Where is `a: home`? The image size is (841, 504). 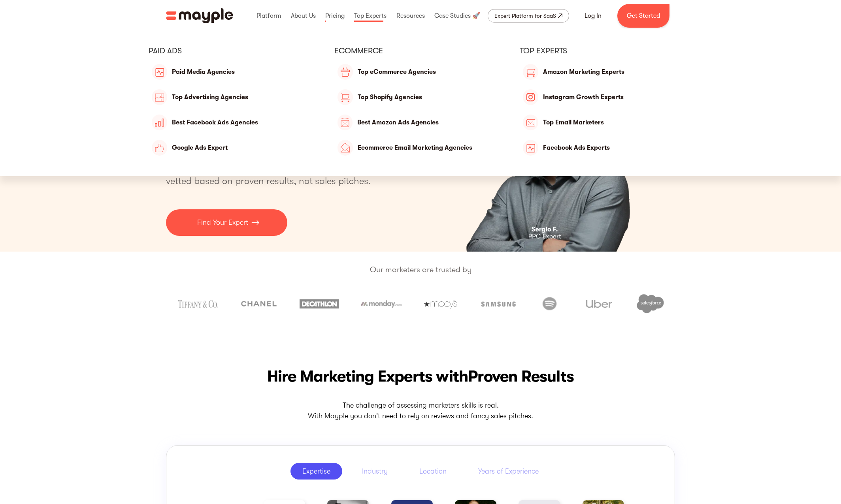
a: home is located at coordinates (199, 16).